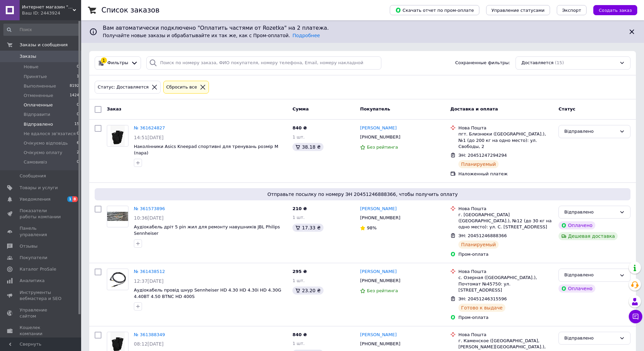  Describe the element at coordinates (31, 67) in the screenshot. I see `span: Новые` at that location.